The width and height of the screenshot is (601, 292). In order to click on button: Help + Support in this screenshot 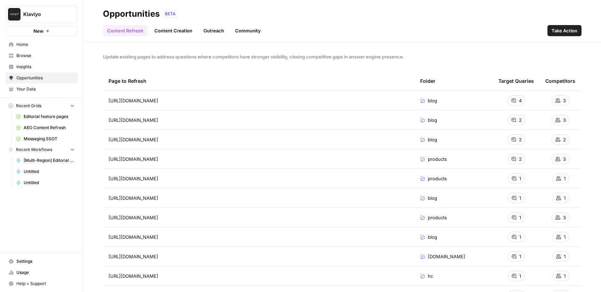, I will do `click(41, 284)`.